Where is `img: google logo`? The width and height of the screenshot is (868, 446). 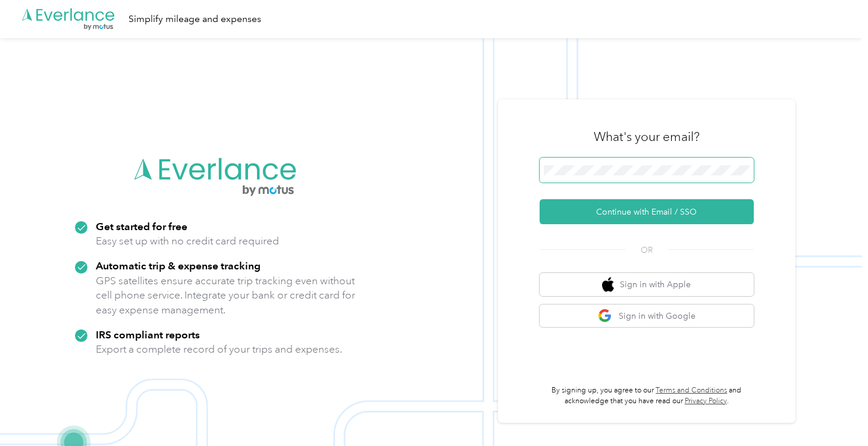
img: google logo is located at coordinates (605, 316).